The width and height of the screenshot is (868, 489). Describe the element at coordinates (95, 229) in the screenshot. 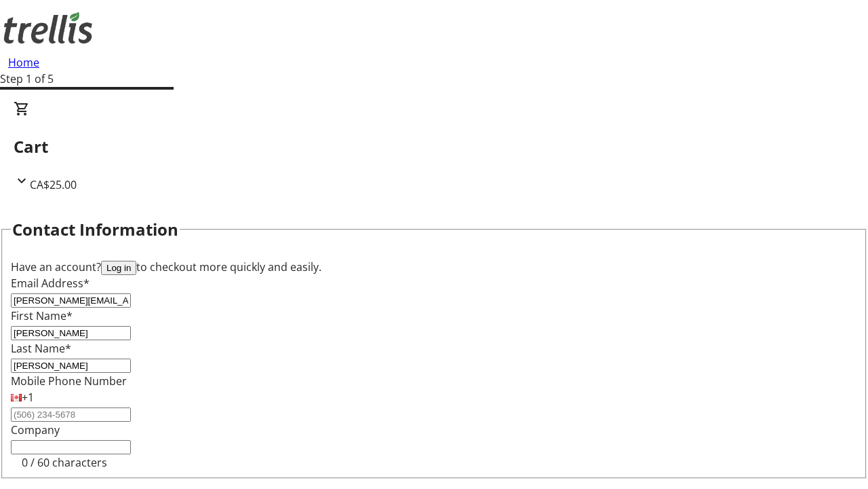

I see `h2: Contact Information` at that location.